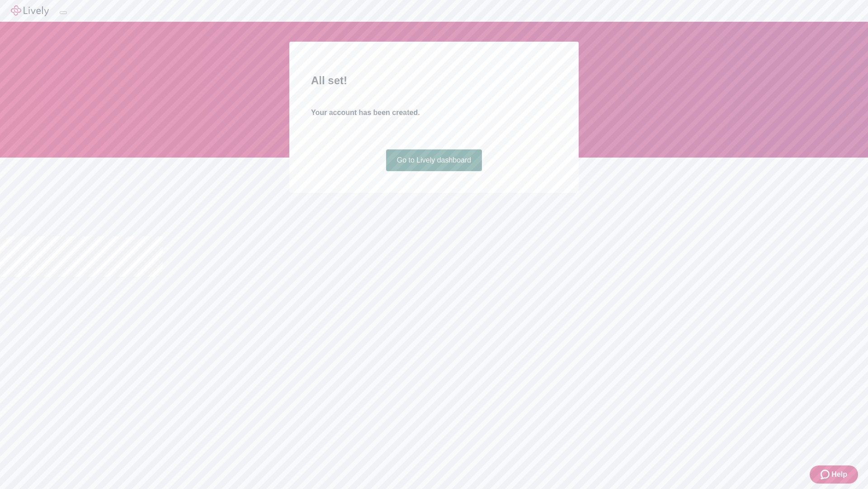 The height and width of the screenshot is (489, 868). What do you see at coordinates (434, 160) in the screenshot?
I see `a: Go to Lively dashboard` at bounding box center [434, 160].